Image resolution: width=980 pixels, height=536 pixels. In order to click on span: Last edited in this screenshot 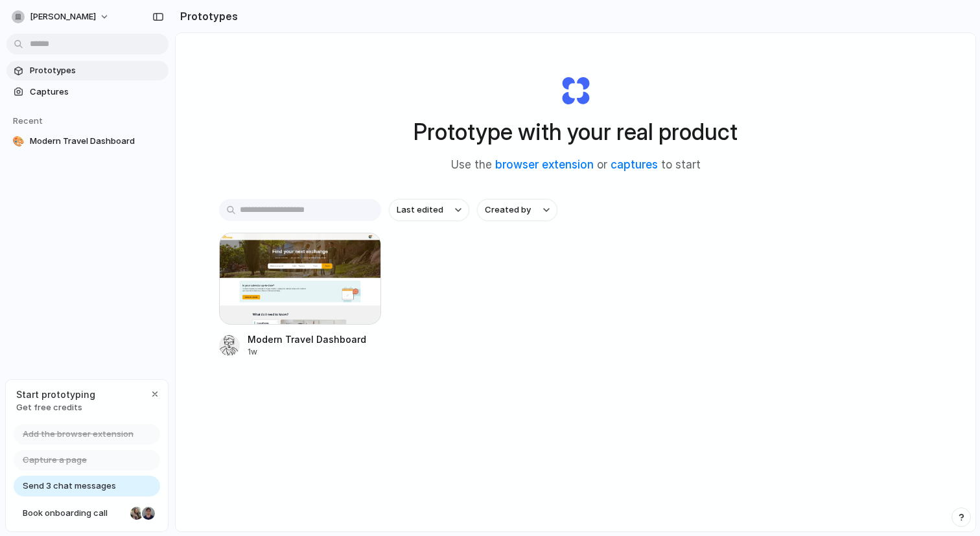, I will do `click(420, 210)`.